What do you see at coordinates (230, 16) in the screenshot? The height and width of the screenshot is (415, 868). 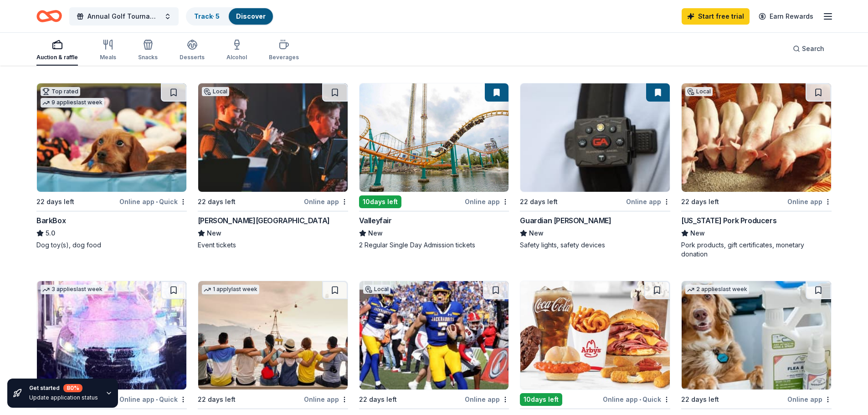 I see `button: Track· 5Discover` at bounding box center [230, 16].